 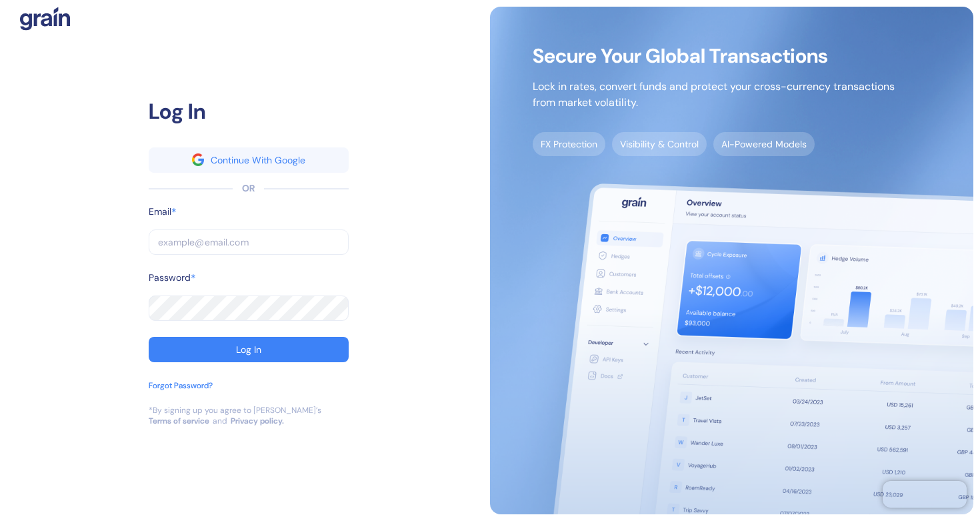 I want to click on img: google, so click(x=198, y=159).